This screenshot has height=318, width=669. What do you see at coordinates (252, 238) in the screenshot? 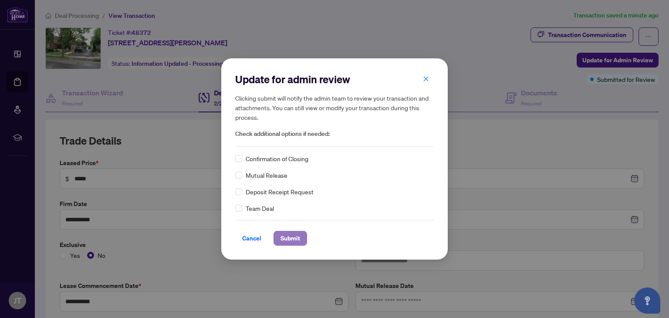
I see `span: Cancel` at bounding box center [252, 238].